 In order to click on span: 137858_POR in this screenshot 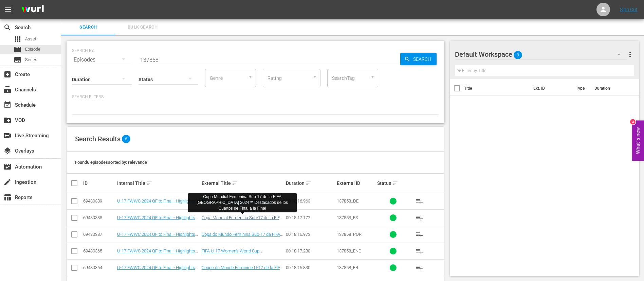, I will do `click(349, 234)`.